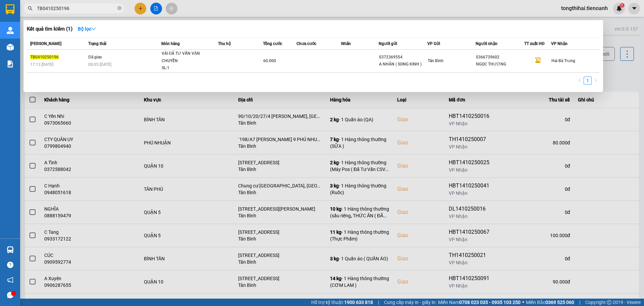  I want to click on span: Người gửi, so click(388, 44).